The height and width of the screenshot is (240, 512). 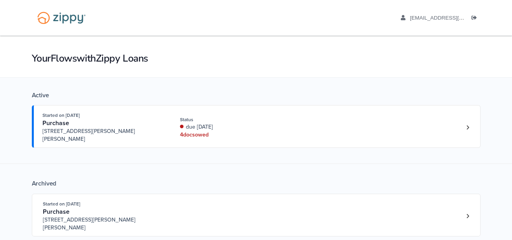 What do you see at coordinates (256, 126) in the screenshot?
I see `a: Open loan 4201219` at bounding box center [256, 126].